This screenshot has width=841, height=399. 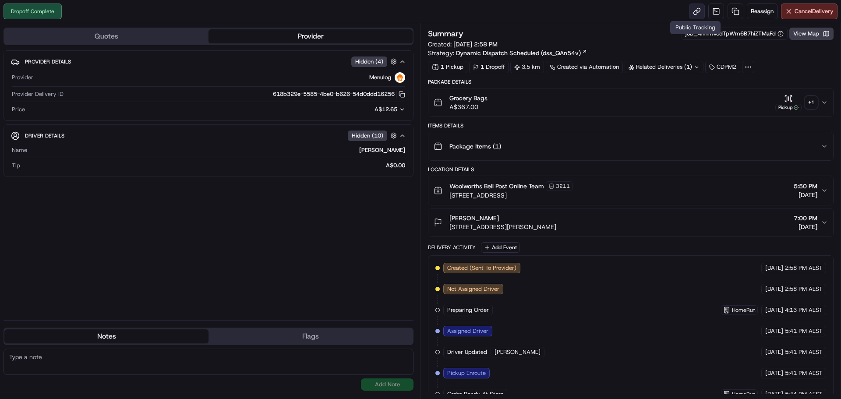 I want to click on button: Provider, so click(x=311, y=36).